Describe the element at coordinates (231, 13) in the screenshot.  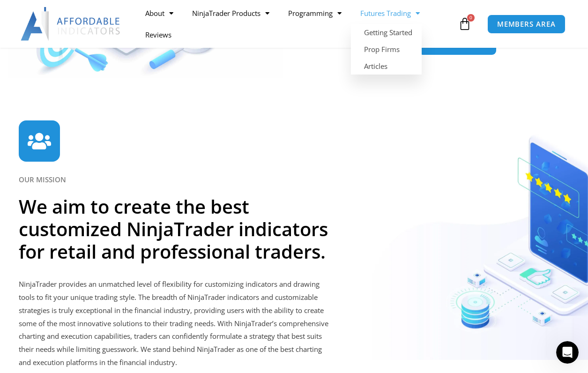
I see `a: NinjaTrader Products` at that location.